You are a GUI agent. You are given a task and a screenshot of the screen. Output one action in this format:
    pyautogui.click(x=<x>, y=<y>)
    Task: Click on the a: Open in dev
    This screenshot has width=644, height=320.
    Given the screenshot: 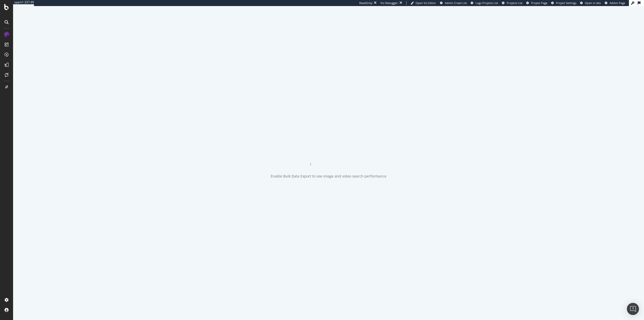 What is the action you would take?
    pyautogui.click(x=590, y=3)
    